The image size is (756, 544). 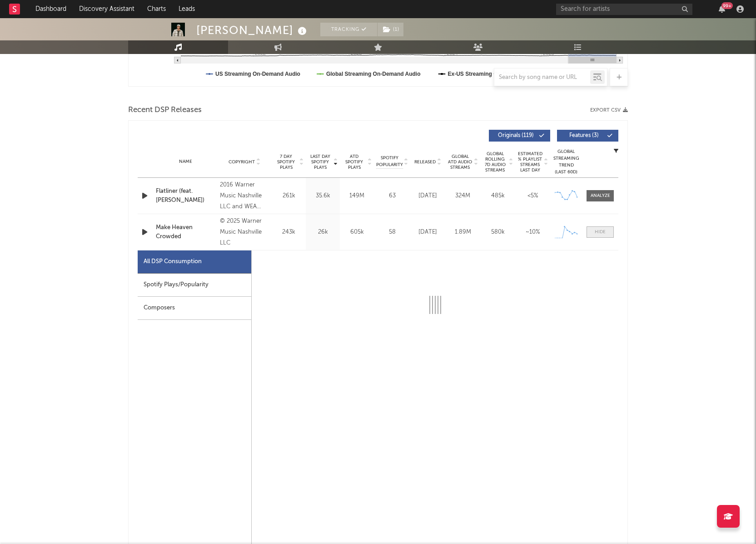 I want to click on span: Copyright, so click(x=242, y=162).